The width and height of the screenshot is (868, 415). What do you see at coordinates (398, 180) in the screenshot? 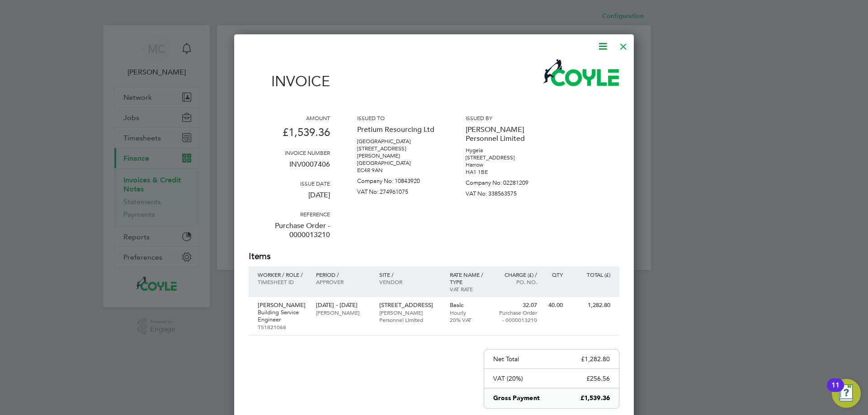
I see `p: Company No: 10843920` at bounding box center [398, 180].